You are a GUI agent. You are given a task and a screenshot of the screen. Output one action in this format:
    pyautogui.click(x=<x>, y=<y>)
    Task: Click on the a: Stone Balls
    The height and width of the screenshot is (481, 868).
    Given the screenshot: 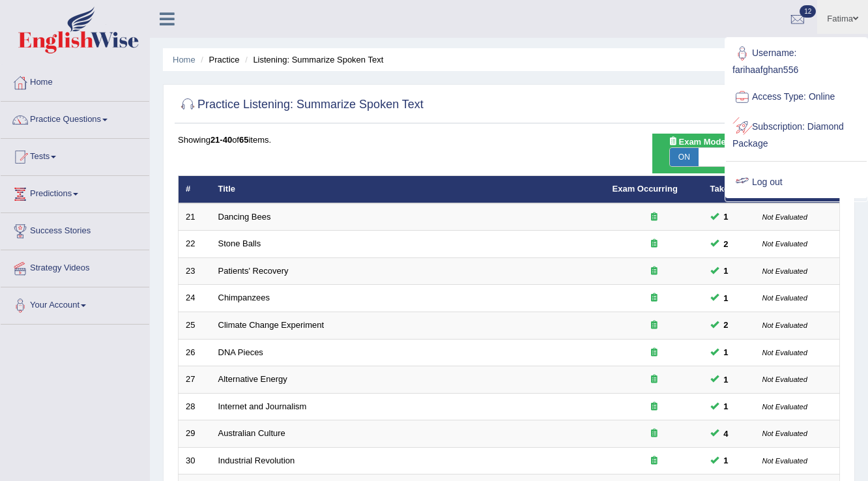 What is the action you would take?
    pyautogui.click(x=240, y=243)
    